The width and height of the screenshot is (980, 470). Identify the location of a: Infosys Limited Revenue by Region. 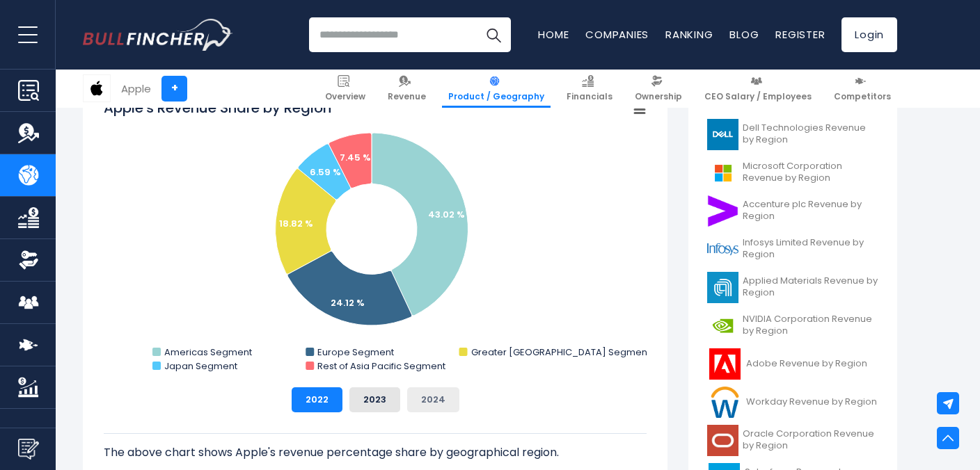
(793, 249).